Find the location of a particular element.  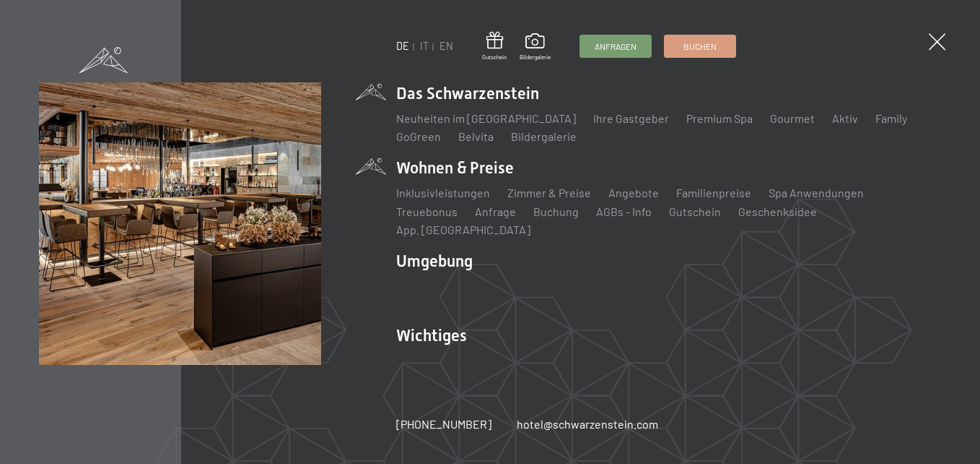

a: Family is located at coordinates (892, 118).